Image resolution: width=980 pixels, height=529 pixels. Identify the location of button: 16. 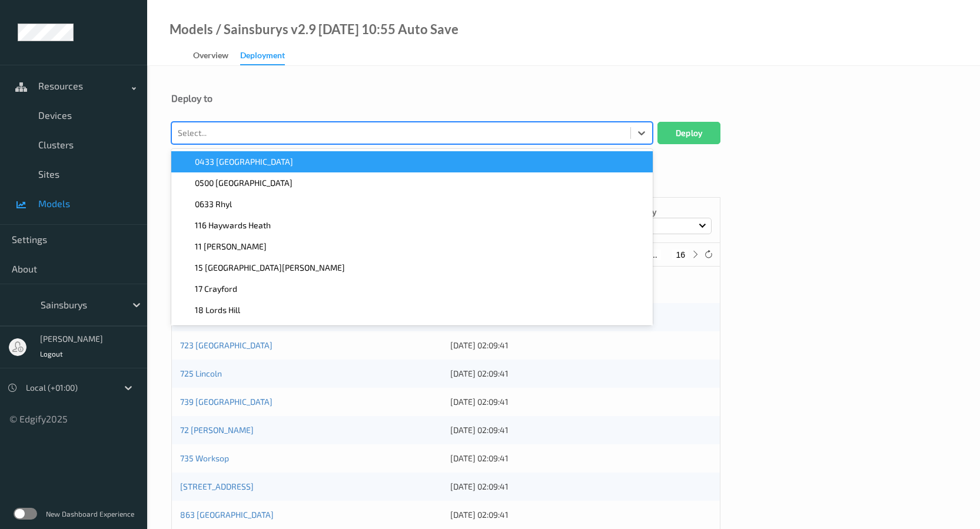
(680, 255).